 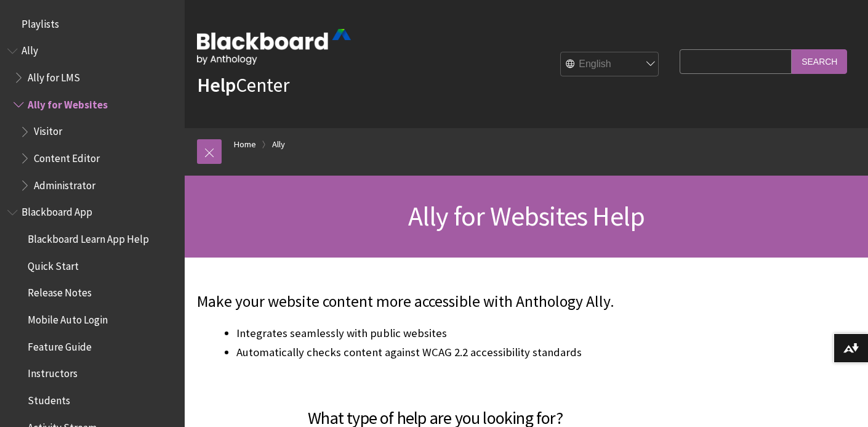 What do you see at coordinates (52, 371) in the screenshot?
I see `span: Instructors` at bounding box center [52, 371].